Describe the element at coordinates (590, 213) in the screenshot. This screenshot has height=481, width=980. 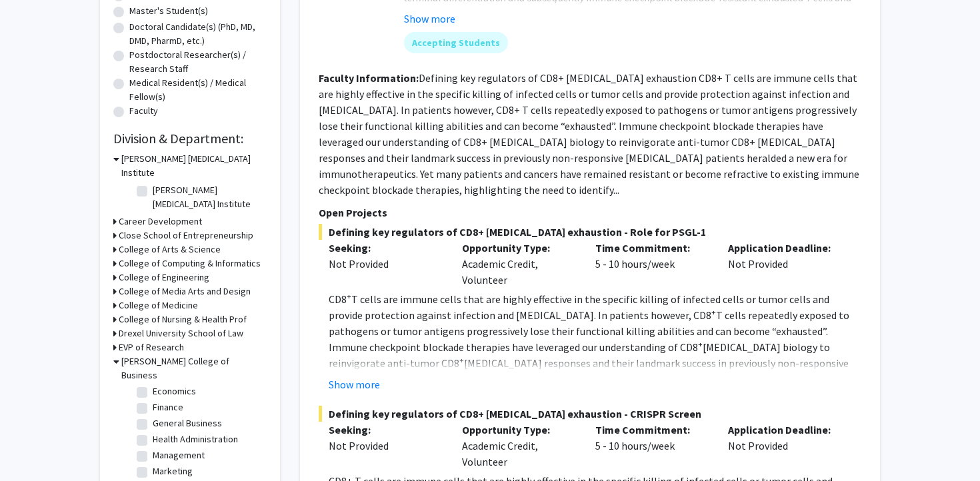
I see `p: Open Projects` at that location.